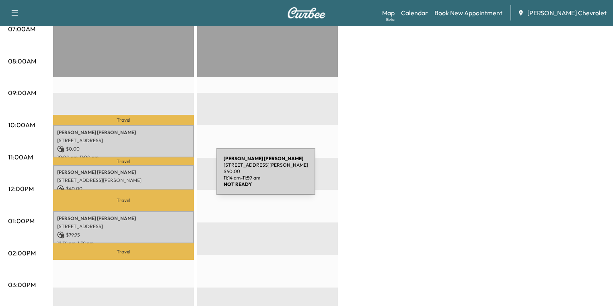  Describe the element at coordinates (21, 157) in the screenshot. I see `p: 11:00AM` at that location.